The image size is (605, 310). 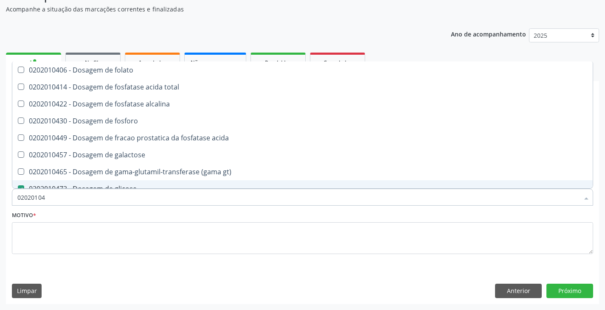 I want to click on label: Motivo, so click(x=24, y=216).